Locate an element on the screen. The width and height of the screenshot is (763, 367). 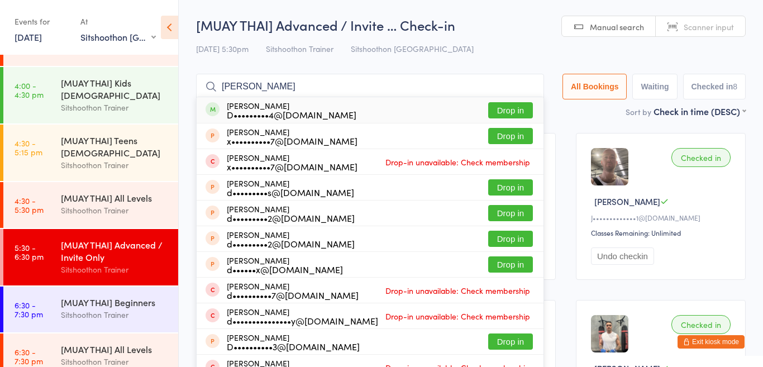
div: 8 is located at coordinates (736, 87).